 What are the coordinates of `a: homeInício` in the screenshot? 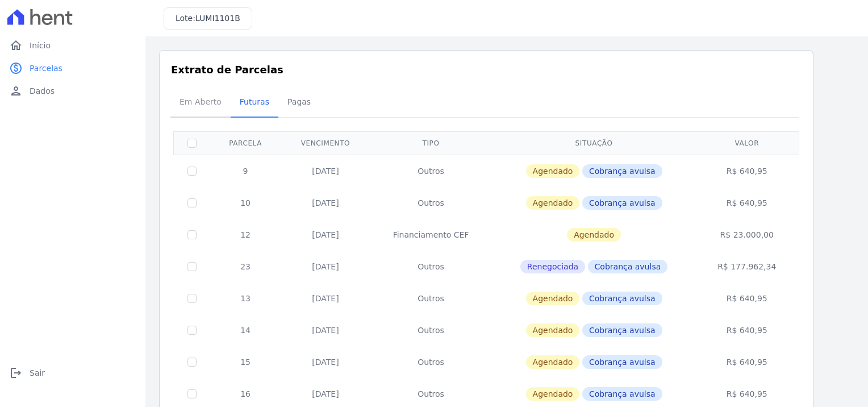 It's located at (73, 45).